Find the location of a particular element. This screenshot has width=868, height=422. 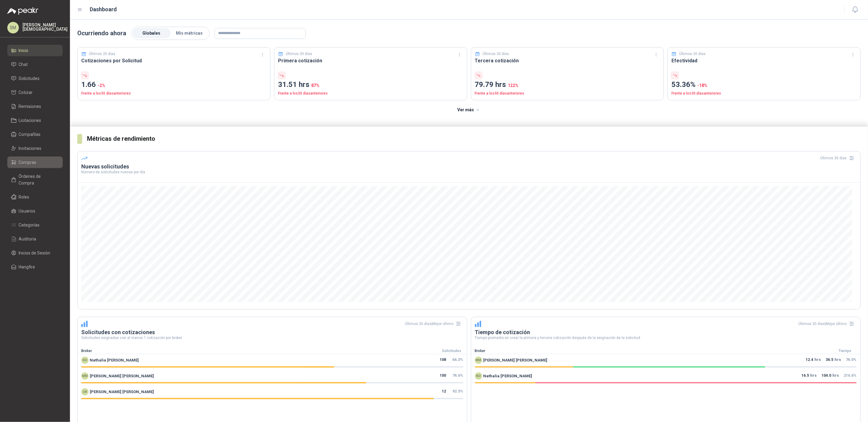

a: Invitaciones is located at coordinates (35, 149).